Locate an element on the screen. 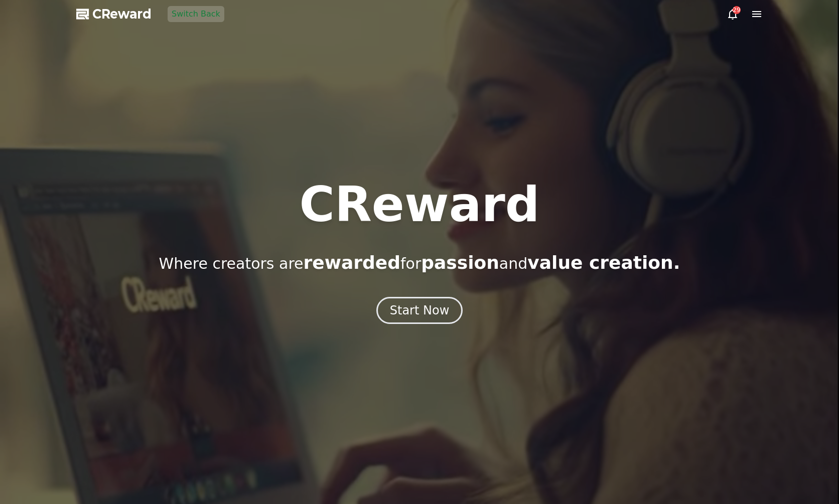 The height and width of the screenshot is (504, 839). span: passion is located at coordinates (460, 262).